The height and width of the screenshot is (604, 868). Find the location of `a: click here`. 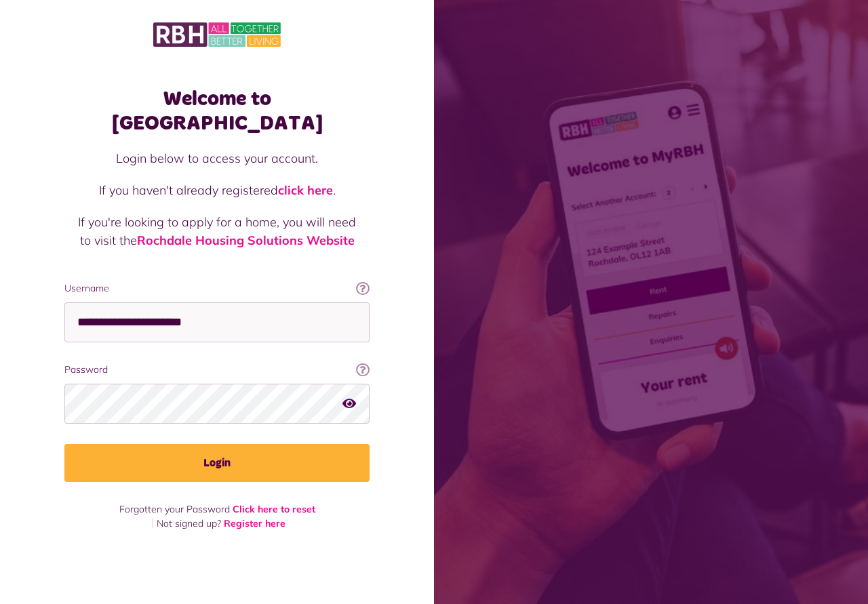

a: click here is located at coordinates (305, 190).